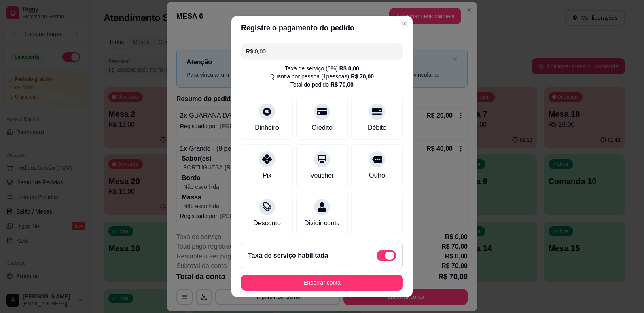  What do you see at coordinates (322, 128) in the screenshot?
I see `div: Crédito` at bounding box center [322, 128].